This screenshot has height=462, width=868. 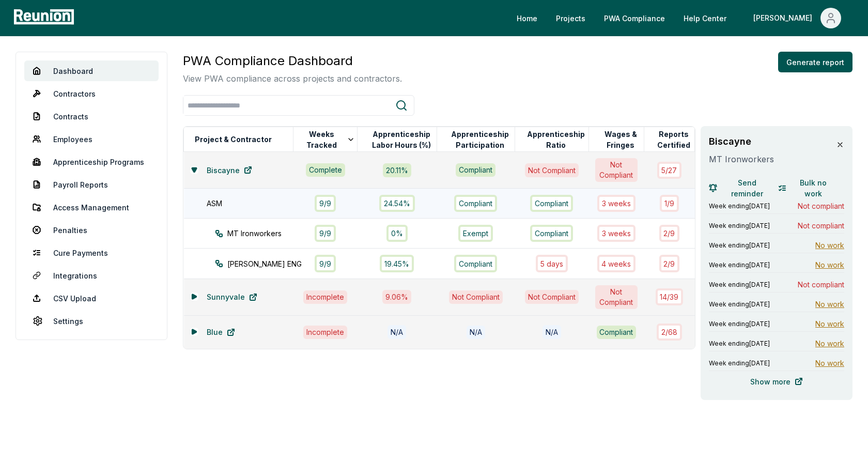 What do you see at coordinates (705, 18) in the screenshot?
I see `a: Help Center` at bounding box center [705, 18].